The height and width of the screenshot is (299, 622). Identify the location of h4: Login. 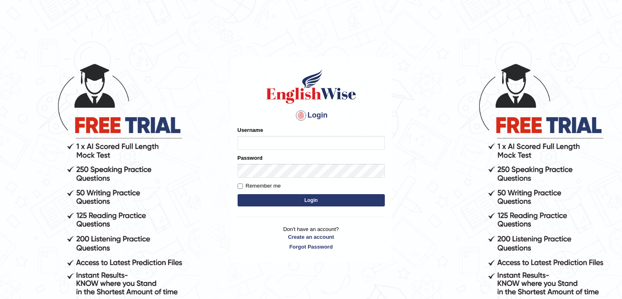
(311, 115).